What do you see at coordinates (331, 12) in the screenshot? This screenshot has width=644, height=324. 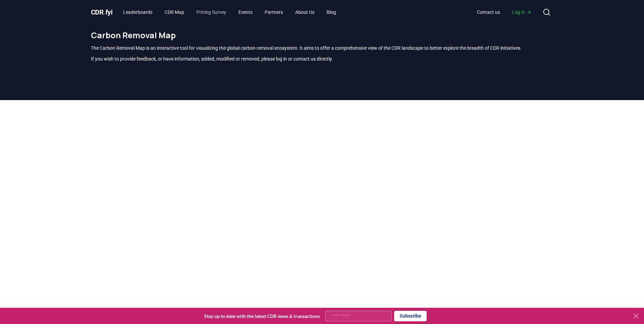 I see `a: Blog` at bounding box center [331, 12].